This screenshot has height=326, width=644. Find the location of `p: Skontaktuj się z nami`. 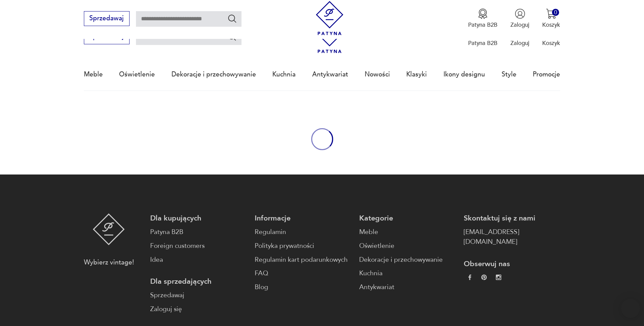

p: Skontaktuj się z nami is located at coordinates (512, 218).